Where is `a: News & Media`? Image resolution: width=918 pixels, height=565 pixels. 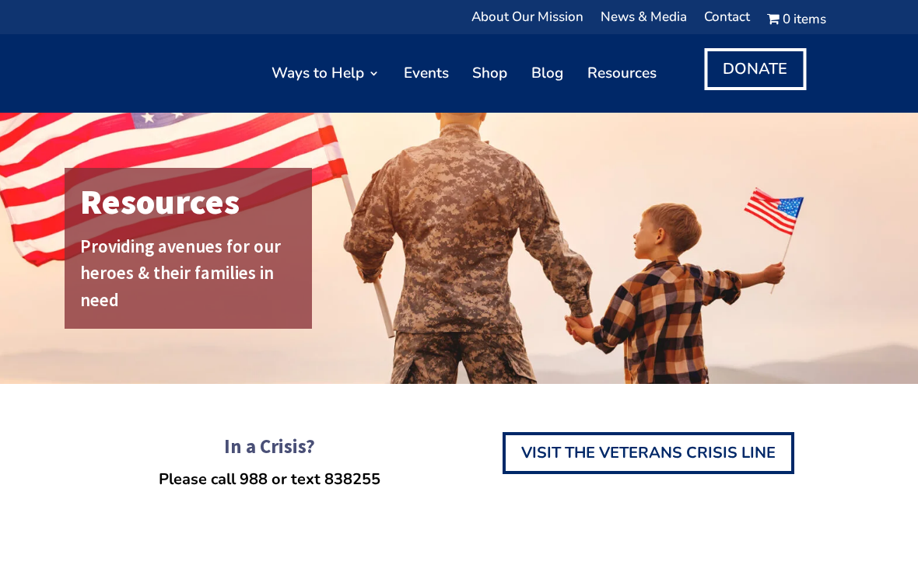
a: News & Media is located at coordinates (643, 21).